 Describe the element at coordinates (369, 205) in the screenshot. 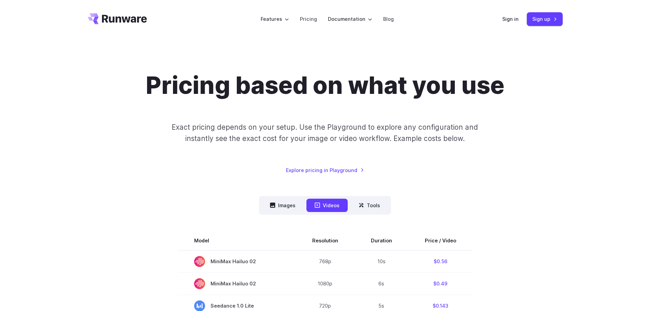

I see `button: Tools` at that location.